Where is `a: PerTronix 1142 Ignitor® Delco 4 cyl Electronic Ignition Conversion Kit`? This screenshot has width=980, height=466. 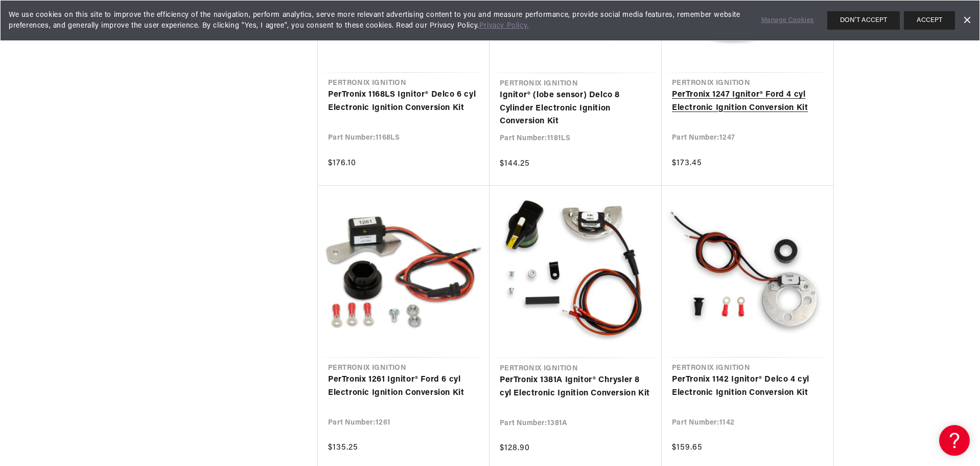 a: PerTronix 1142 Ignitor® Delco 4 cyl Electronic Ignition Conversion Kit is located at coordinates (748, 386).